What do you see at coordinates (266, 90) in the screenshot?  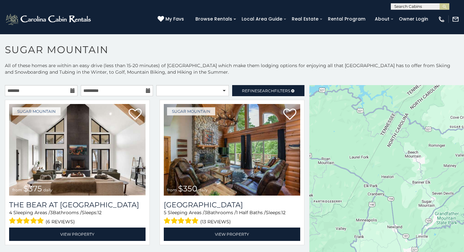 I see `span: Search` at bounding box center [266, 90].